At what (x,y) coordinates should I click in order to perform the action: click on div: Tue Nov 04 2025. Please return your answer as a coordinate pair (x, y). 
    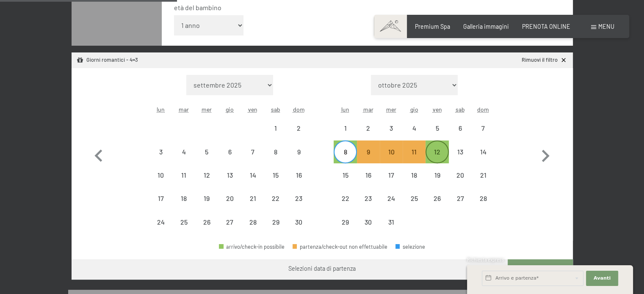
    Looking at the image, I should click on (184, 152).